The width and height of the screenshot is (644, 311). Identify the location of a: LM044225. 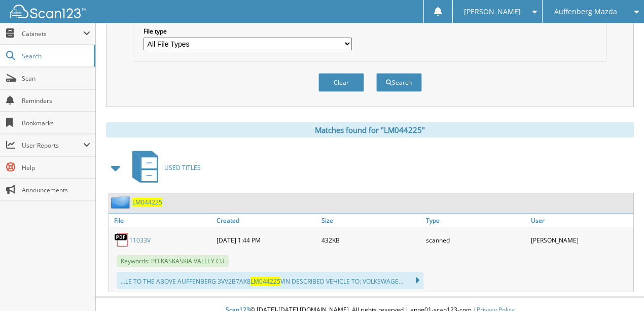
(147, 202).